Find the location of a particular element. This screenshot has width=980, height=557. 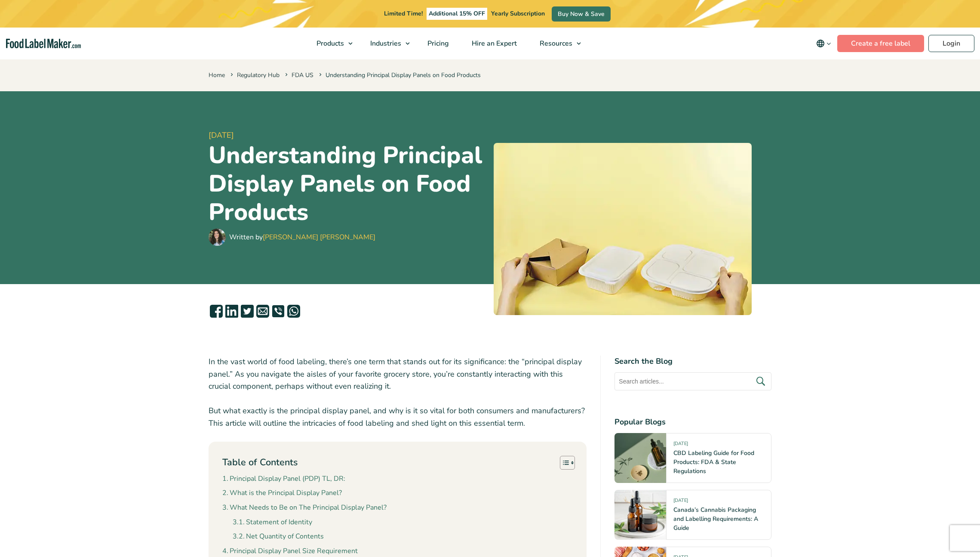

span: Additional 15% OFF is located at coordinates (456, 13).